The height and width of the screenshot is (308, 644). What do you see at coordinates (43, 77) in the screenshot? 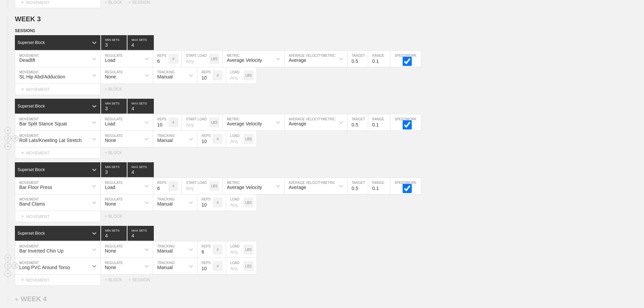
I see `div: SL Hip Abd/Adduction` at bounding box center [43, 77].